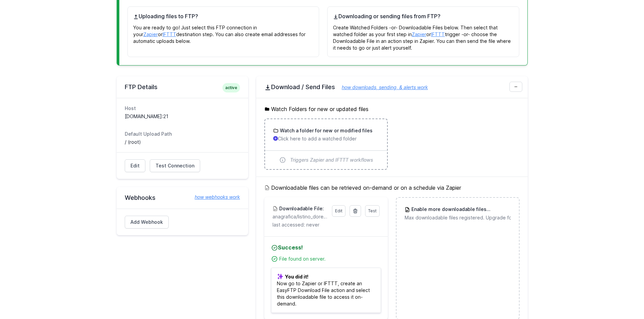  What do you see at coordinates (300, 217) in the screenshot?
I see `p: anagrafica/listino_doreca.csv` at bounding box center [300, 217].